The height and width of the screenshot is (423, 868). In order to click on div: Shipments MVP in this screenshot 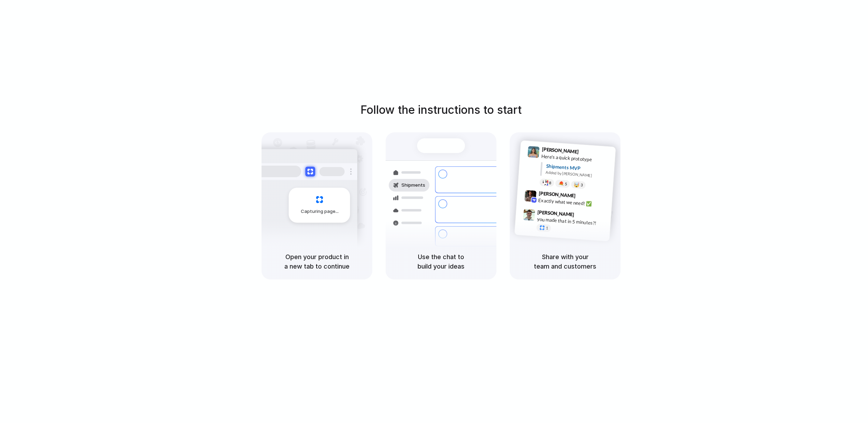, I will do `click(578, 168)`.